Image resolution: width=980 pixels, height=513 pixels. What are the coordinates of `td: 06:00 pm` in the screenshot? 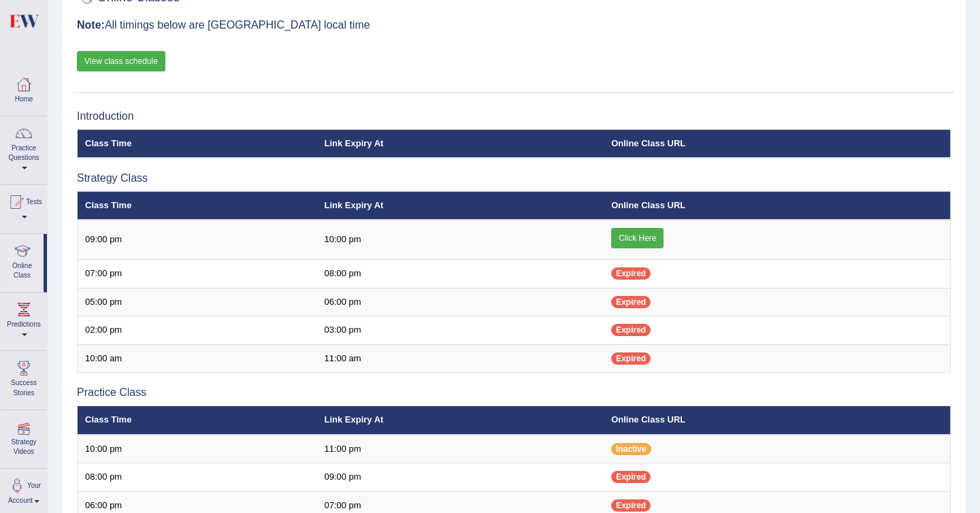 It's located at (460, 302).